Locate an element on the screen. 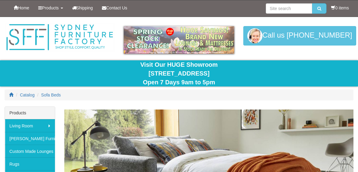 Image resolution: width=358 pixels, height=172 pixels. li: 0 items is located at coordinates (340, 8).